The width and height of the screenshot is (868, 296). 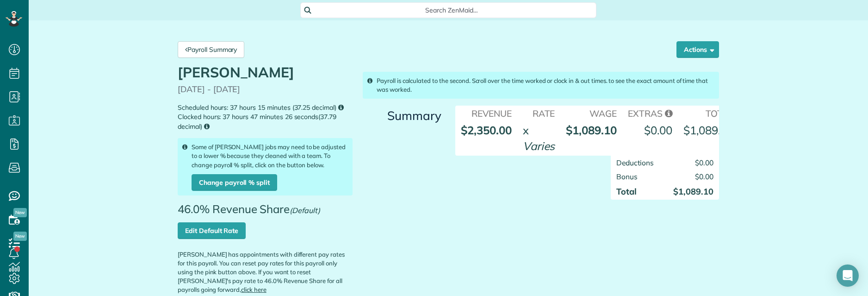 What do you see at coordinates (539, 146) in the screenshot?
I see `em: Varies` at bounding box center [539, 146].